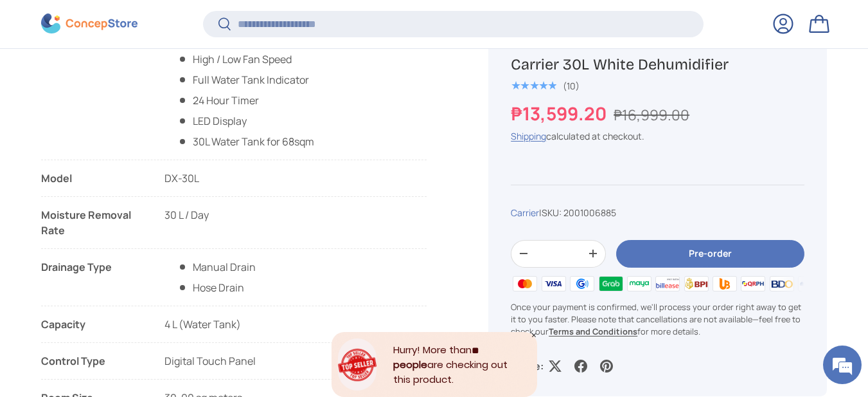  Describe the element at coordinates (554, 284) in the screenshot. I see `img: visa` at that location.